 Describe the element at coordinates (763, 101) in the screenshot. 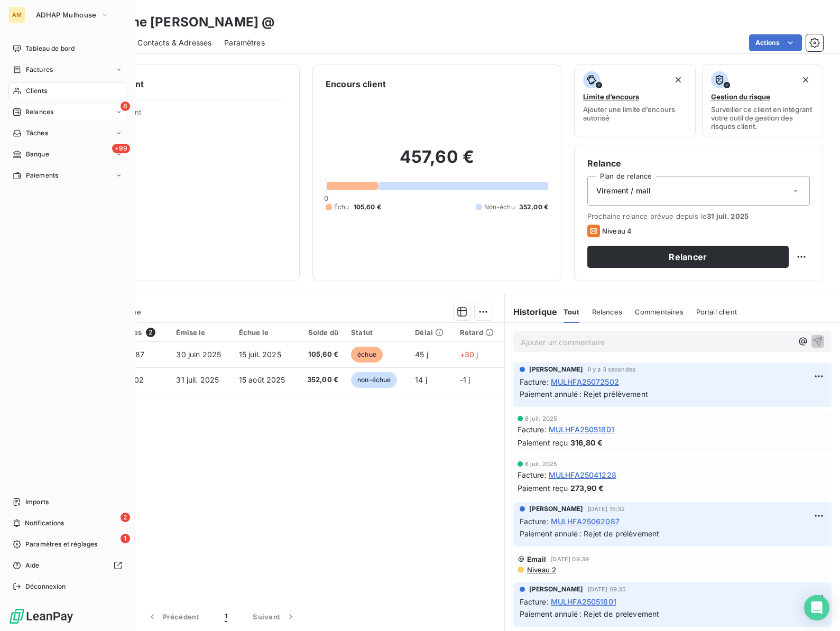

I see `button: Gestion du risqueSurveiller ce client en intégrant votre outil de gestion des risques client.` at that location.